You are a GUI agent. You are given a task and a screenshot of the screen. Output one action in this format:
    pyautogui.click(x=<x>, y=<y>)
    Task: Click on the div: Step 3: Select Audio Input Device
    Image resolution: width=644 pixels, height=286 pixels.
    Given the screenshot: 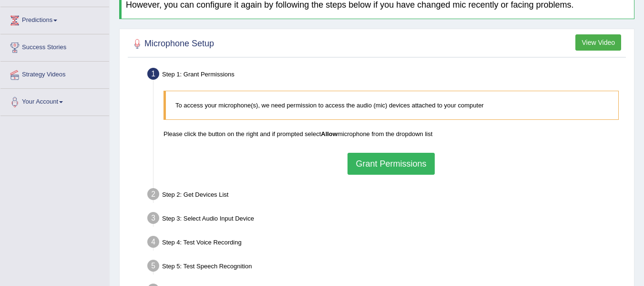 What is the action you would take?
    pyautogui.click(x=386, y=220)
    